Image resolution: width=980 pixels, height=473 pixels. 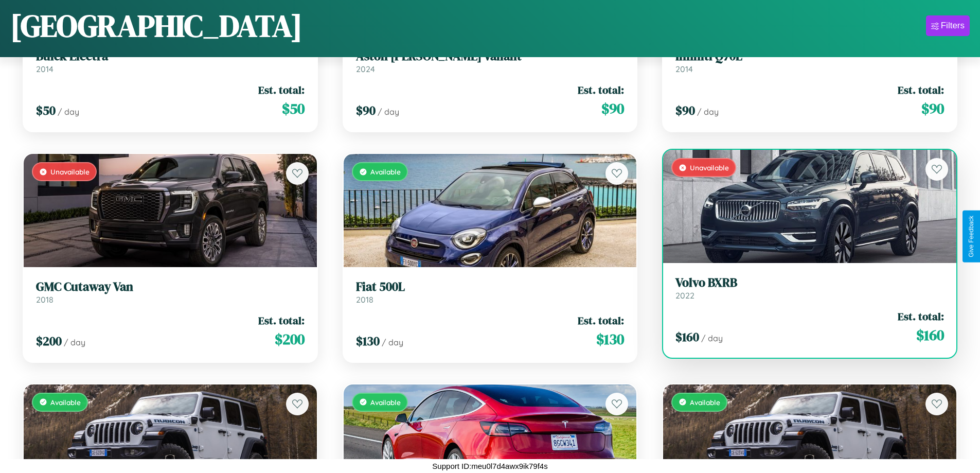 What do you see at coordinates (366, 69) in the screenshot?
I see `span: 2024` at bounding box center [366, 69].